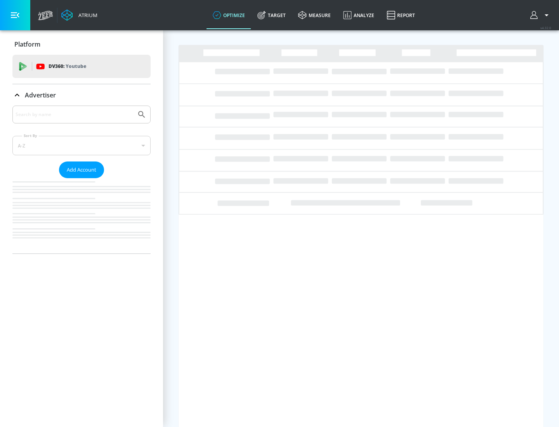 This screenshot has width=559, height=427. What do you see at coordinates (67, 66) in the screenshot?
I see `p: DV360:` at bounding box center [67, 66].